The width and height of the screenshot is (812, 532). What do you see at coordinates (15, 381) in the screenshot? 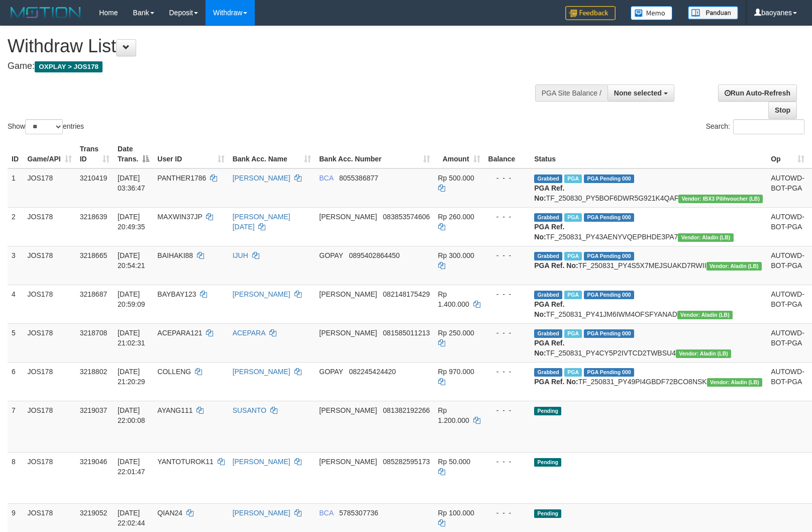
I see `td: 6` at bounding box center [15, 381].